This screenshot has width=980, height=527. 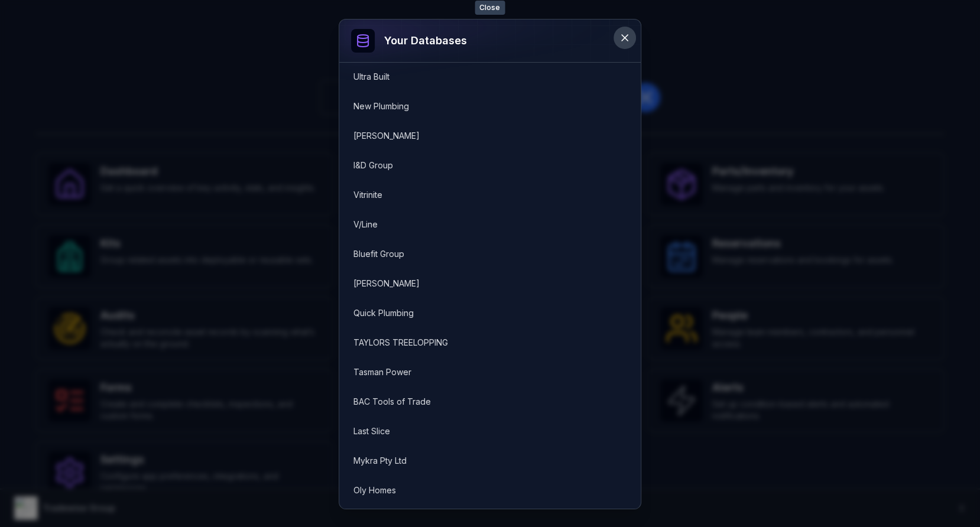 What do you see at coordinates (476, 195) in the screenshot?
I see `a: Vitrinite` at bounding box center [476, 195].